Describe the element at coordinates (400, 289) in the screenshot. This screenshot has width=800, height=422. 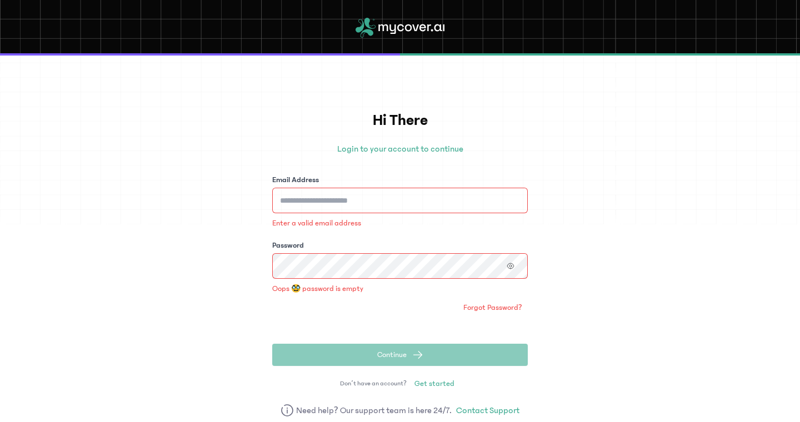
I see `p: Oops 🥸 password is empty` at that location.